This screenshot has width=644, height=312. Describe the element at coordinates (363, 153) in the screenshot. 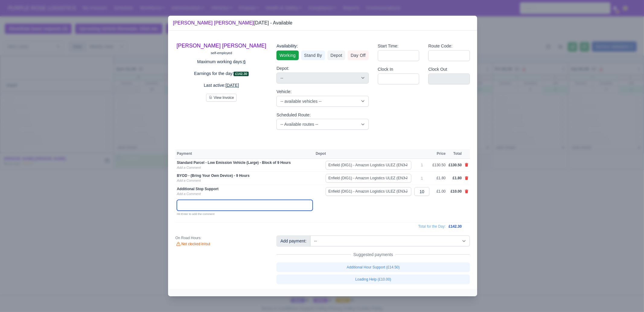

I see `th: Depot` at that location.